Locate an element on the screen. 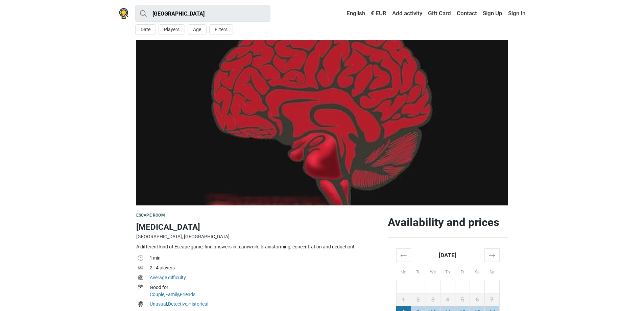 The width and height of the screenshot is (644, 311). a: Gift Card is located at coordinates (439, 13).